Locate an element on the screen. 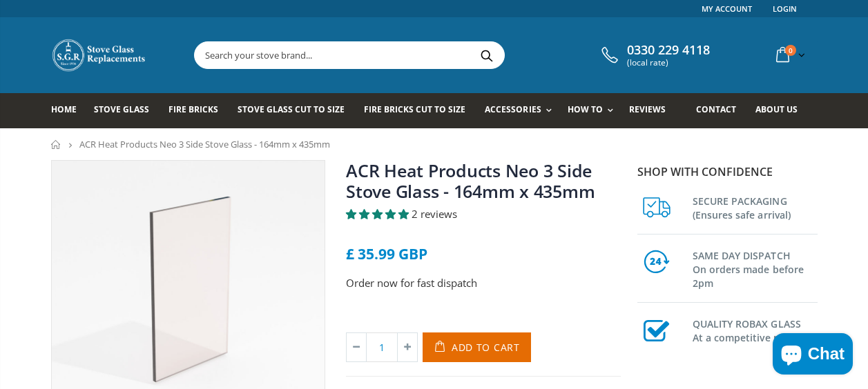 Image resolution: width=868 pixels, height=389 pixels. a: ACR Heat Products Neo 3 Side Stove Glass - 164mm x 435mm is located at coordinates (470, 181).